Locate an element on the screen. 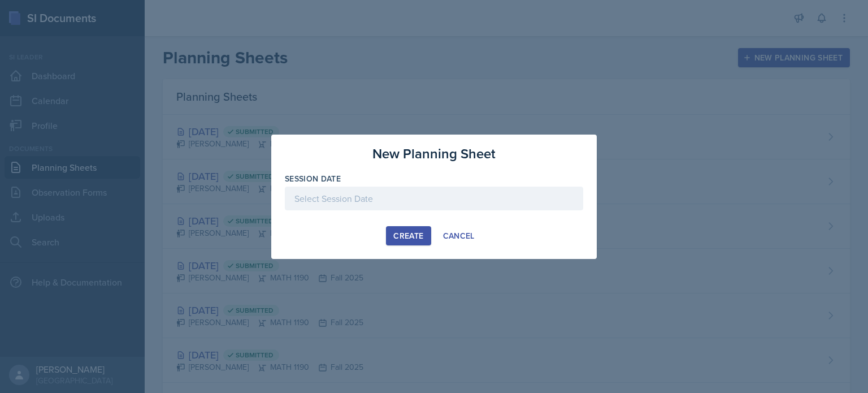 The image size is (868, 393). div: Create is located at coordinates (408, 236).